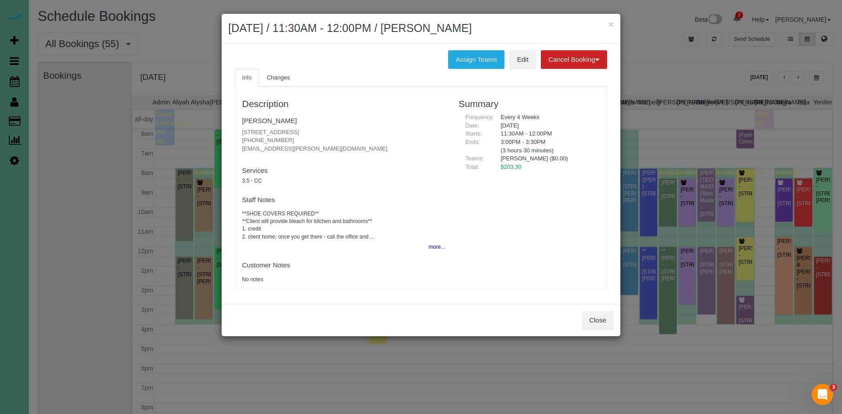  What do you see at coordinates (344, 225) in the screenshot?
I see `pre: **SHOE COVERS REQUIRED** **Client will provide bleach for kitchen and bathrooms** 1. credit 2. cl...` at bounding box center [344, 225].